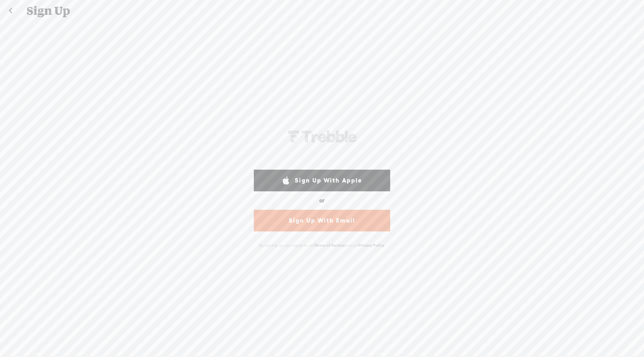  Describe the element at coordinates (322, 11) in the screenshot. I see `div: Sign Up` at that location.